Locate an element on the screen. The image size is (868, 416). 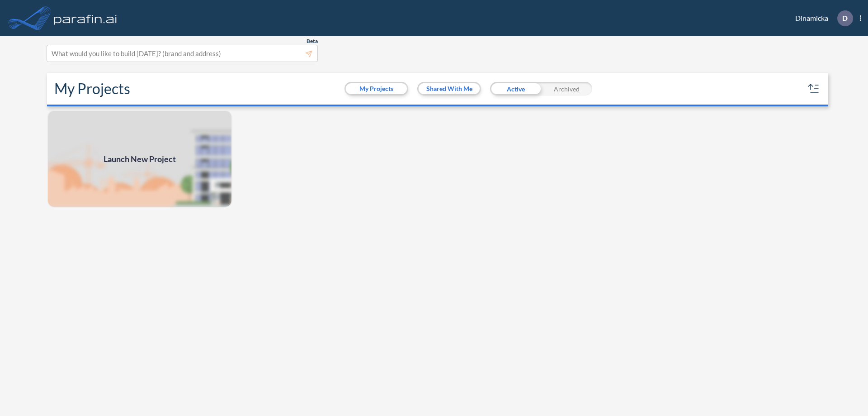
div: Active is located at coordinates (516, 89).